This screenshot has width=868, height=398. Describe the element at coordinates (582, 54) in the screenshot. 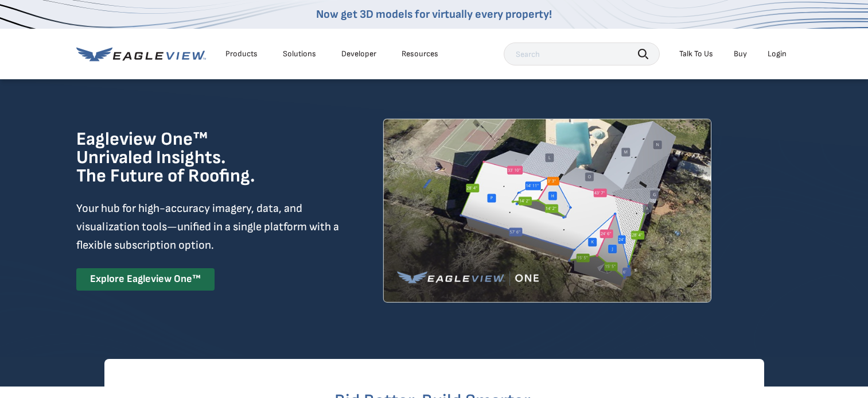

I see `input: Search` at that location.